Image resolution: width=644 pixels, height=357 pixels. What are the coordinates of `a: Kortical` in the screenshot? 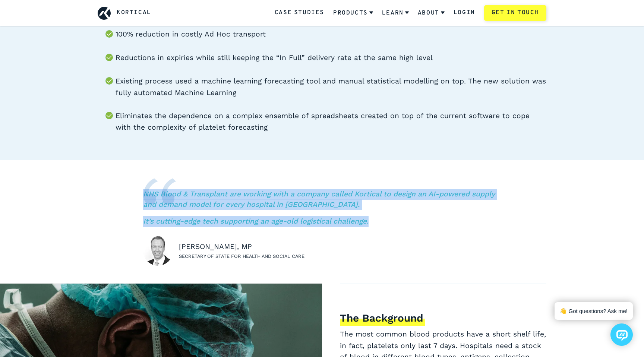 It's located at (134, 13).